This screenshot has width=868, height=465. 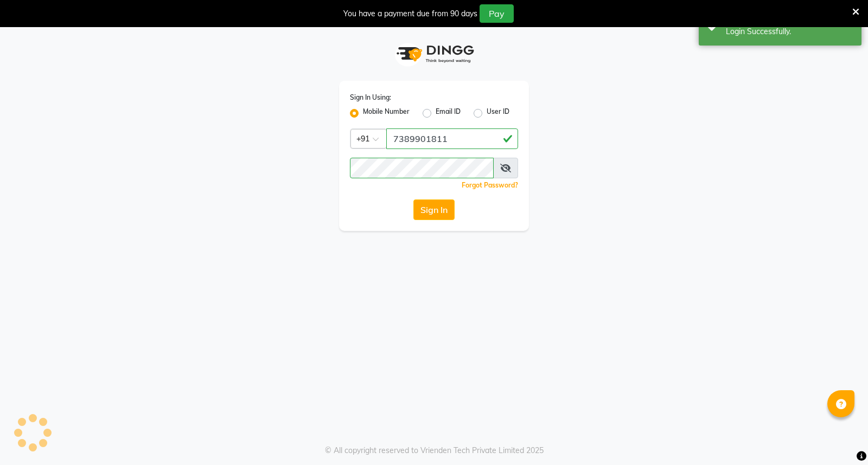 I want to click on div: Login Successfully., so click(x=790, y=31).